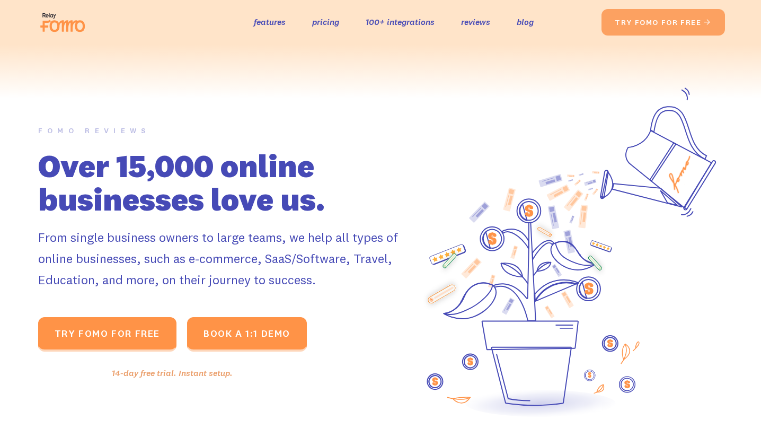  Describe the element at coordinates (270, 22) in the screenshot. I see `a: features` at that location.